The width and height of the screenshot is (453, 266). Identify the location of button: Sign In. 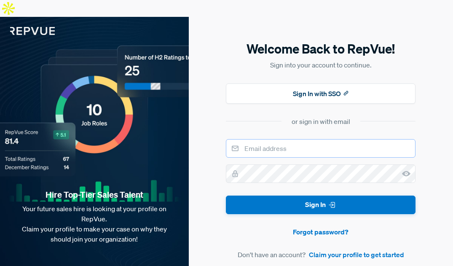
(321, 205).